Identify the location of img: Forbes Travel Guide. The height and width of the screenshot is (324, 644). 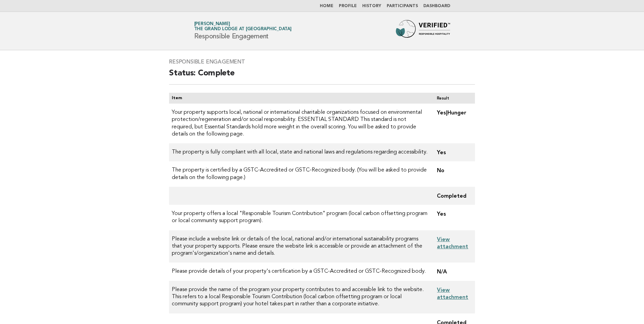
(423, 31).